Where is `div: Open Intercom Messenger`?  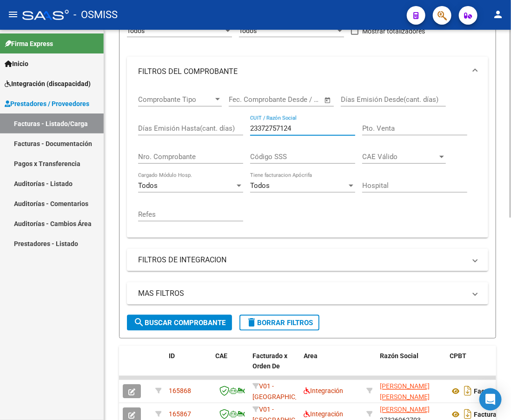 div: Open Intercom Messenger is located at coordinates (491, 400).